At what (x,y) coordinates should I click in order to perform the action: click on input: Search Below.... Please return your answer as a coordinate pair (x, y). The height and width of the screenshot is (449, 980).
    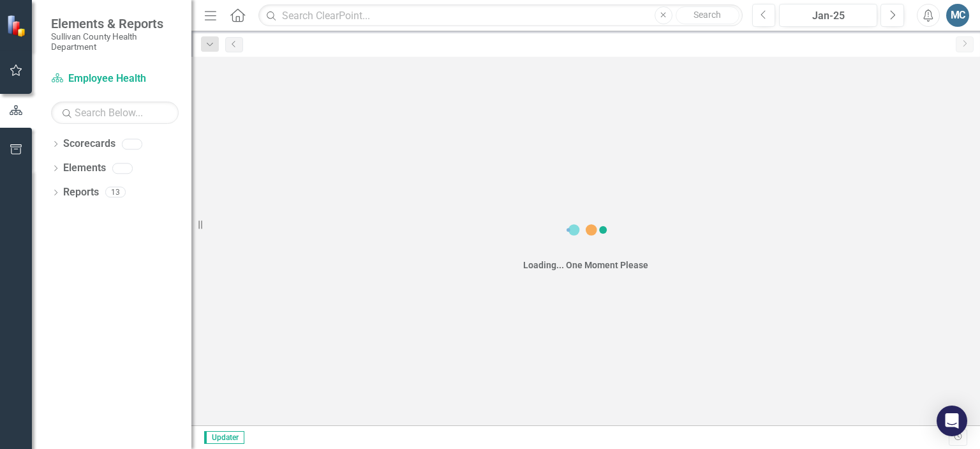
    Looking at the image, I should click on (114, 112).